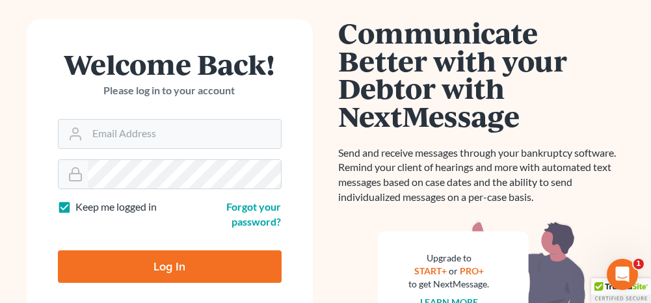  What do you see at coordinates (116, 207) in the screenshot?
I see `label: Keep me logged in` at bounding box center [116, 207].